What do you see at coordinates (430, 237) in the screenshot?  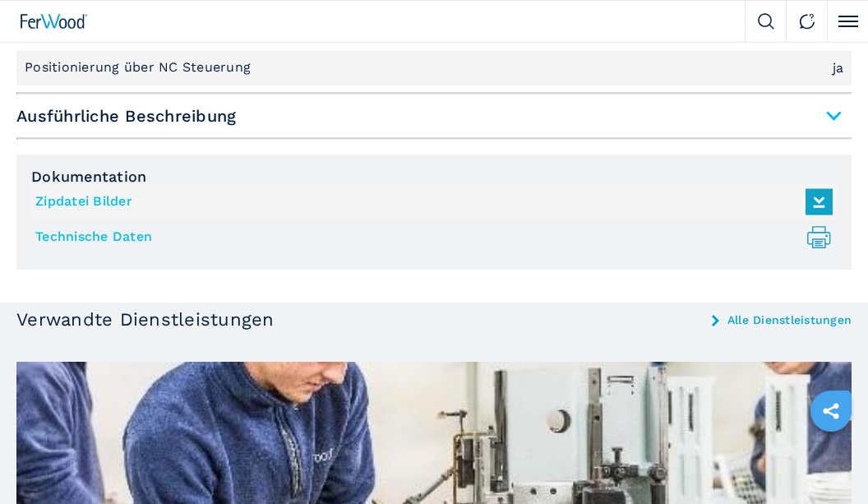 I see `a: Technische Daten` at bounding box center [430, 237].